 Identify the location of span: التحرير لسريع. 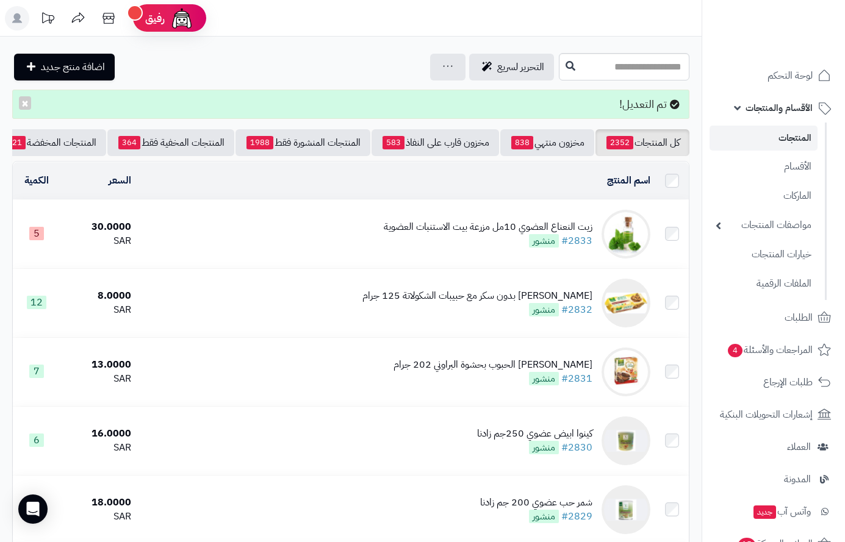
(520, 67).